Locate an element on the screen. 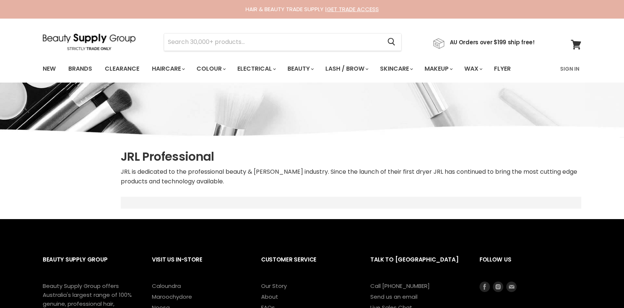  a: Haircare is located at coordinates (168, 69).